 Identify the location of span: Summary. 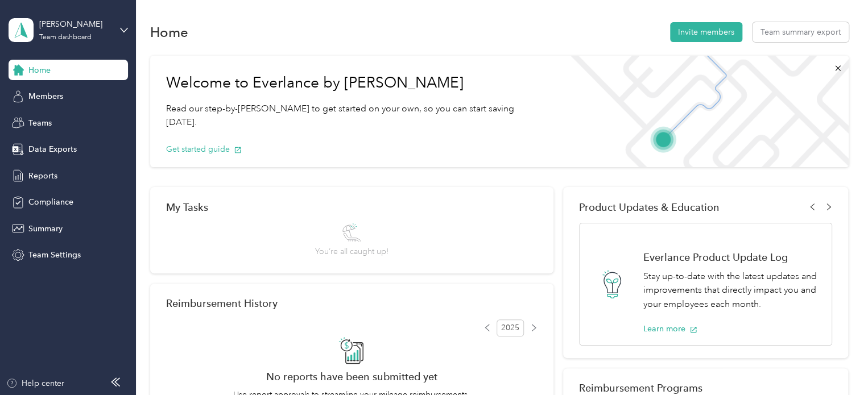
(45, 228).